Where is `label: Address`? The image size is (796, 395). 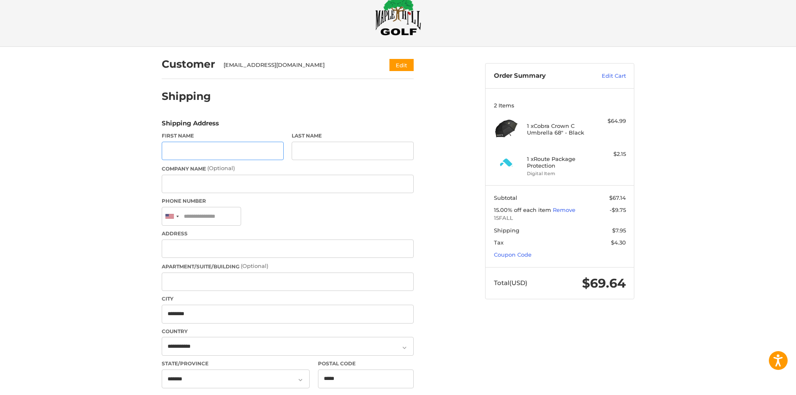
label: Address is located at coordinates (287, 233).